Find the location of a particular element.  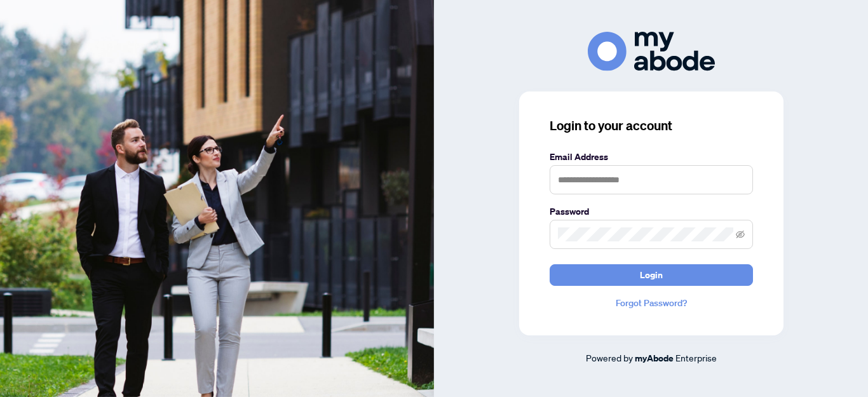

a: Forgot Password? is located at coordinates (651, 302).